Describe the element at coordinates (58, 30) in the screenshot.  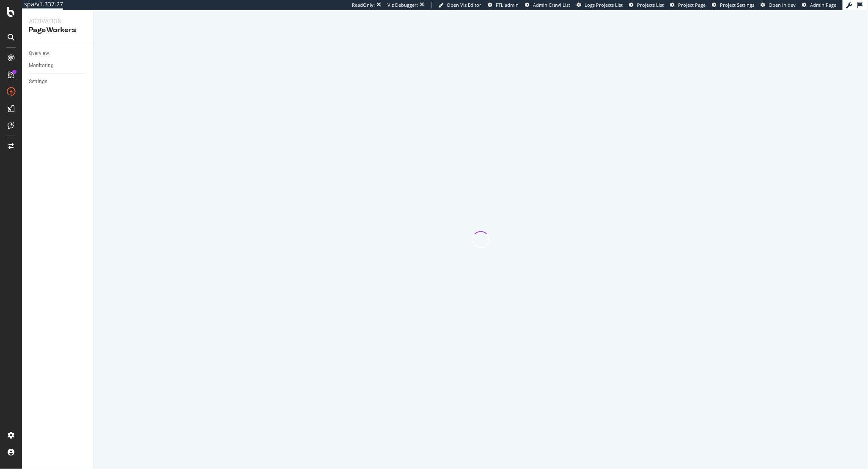
I see `div: PageWorkers` at that location.